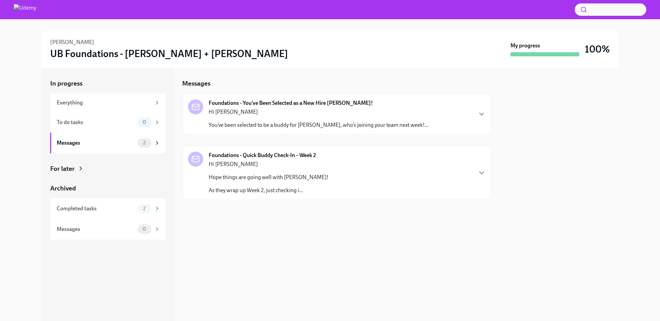 This screenshot has width=660, height=321. I want to click on a: Messages0, so click(108, 229).